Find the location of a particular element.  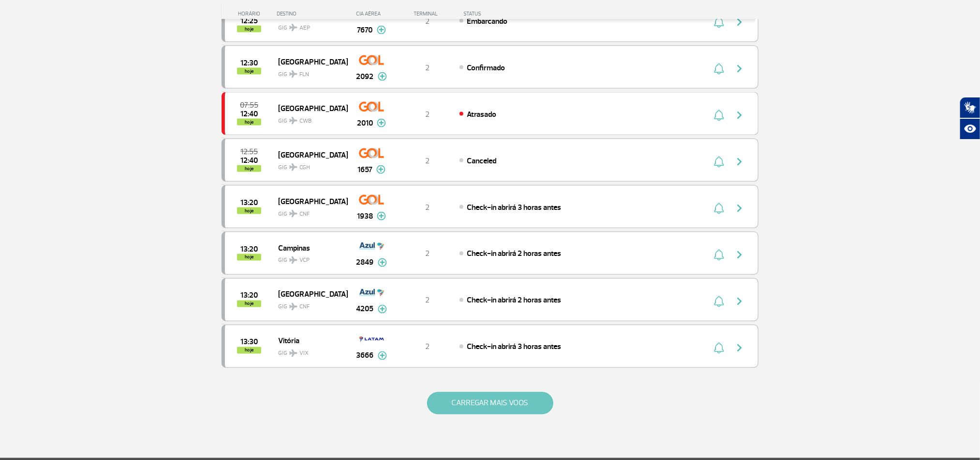

span: Confirmado is located at coordinates (486, 67).